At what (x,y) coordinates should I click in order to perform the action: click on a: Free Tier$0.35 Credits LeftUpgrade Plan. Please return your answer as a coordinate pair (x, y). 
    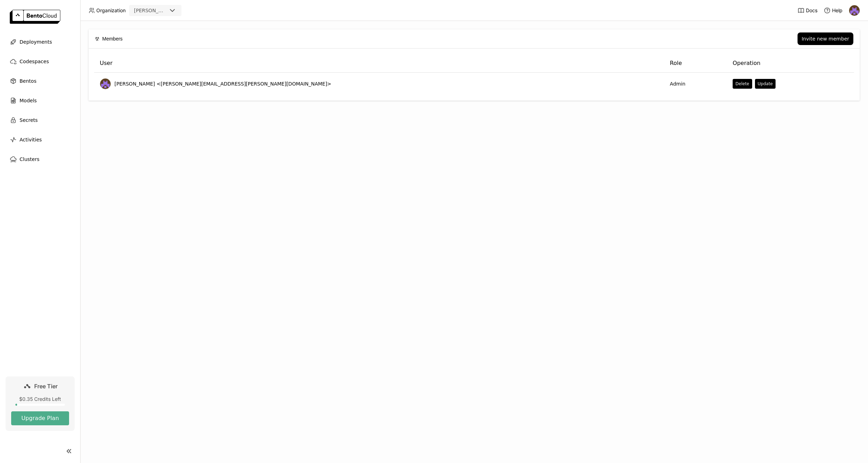
    Looking at the image, I should click on (40, 404).